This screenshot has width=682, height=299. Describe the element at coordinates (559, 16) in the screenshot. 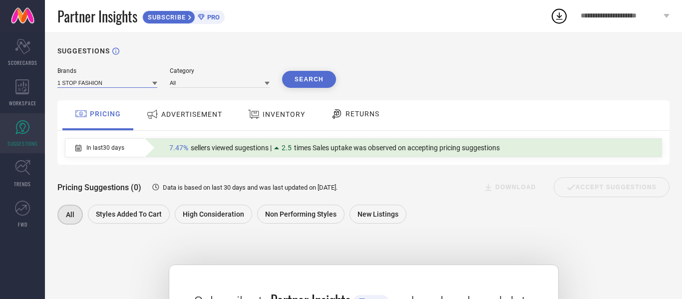

I see `div: Open download list` at that location.